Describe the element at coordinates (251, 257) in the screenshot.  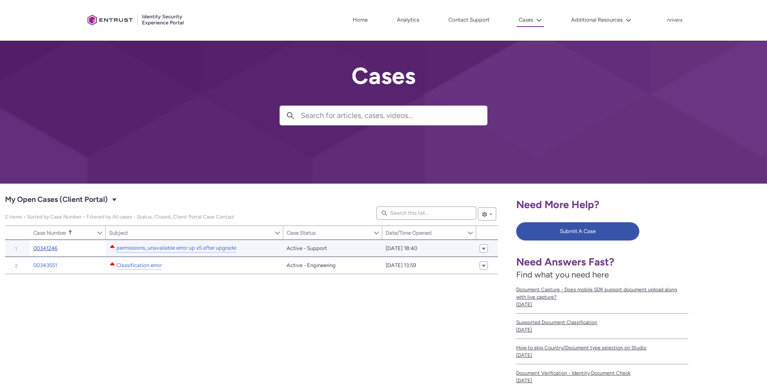
I see `table: My Open Cases (Client Portal)` at that location.